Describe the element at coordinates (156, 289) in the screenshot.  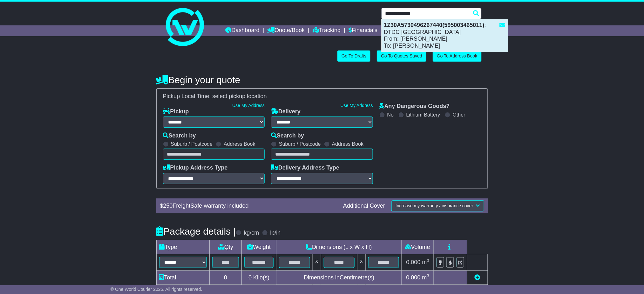
I see `span: © One World Courier 2025. All rights reserved.` at that location.